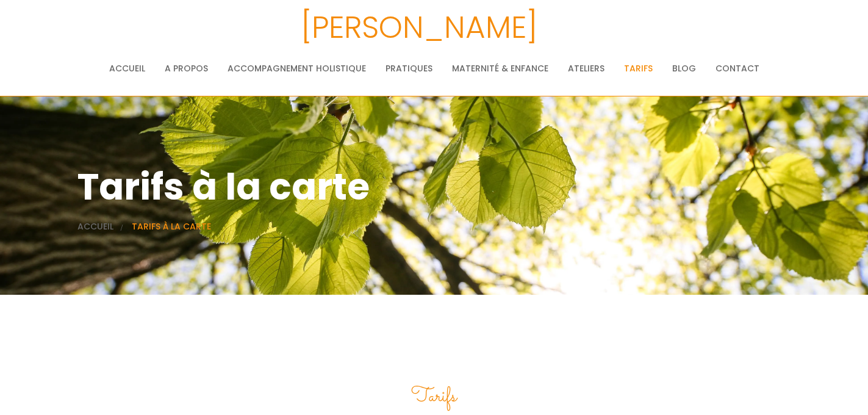 This screenshot has height=415, width=868. I want to click on a: Pratiques, so click(409, 68).